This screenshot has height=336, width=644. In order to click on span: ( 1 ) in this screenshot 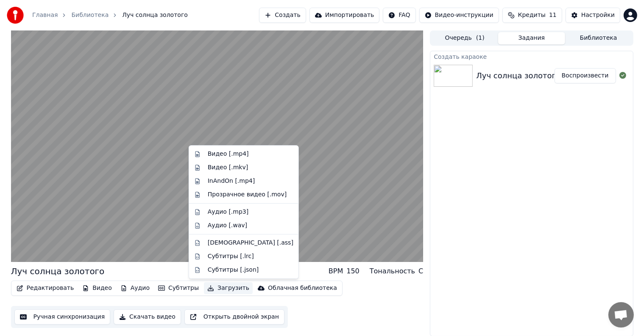, I will do `click(480, 38)`.